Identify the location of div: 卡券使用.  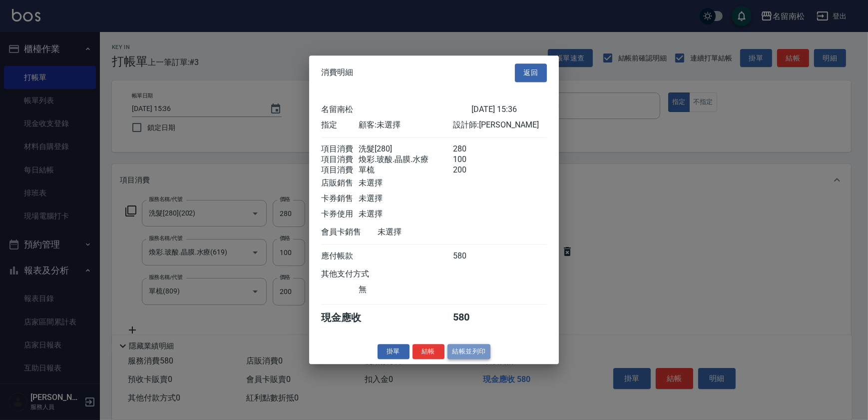
(340, 214).